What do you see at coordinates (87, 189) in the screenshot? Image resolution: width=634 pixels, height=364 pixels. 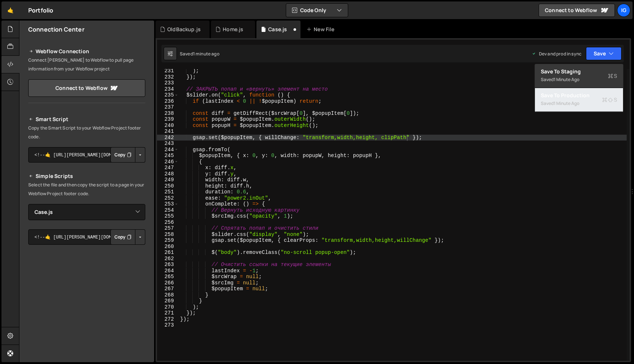 I see `p: Select the file and then copy the script to a page in your Webflow Project footer code.` at bounding box center [87, 189].